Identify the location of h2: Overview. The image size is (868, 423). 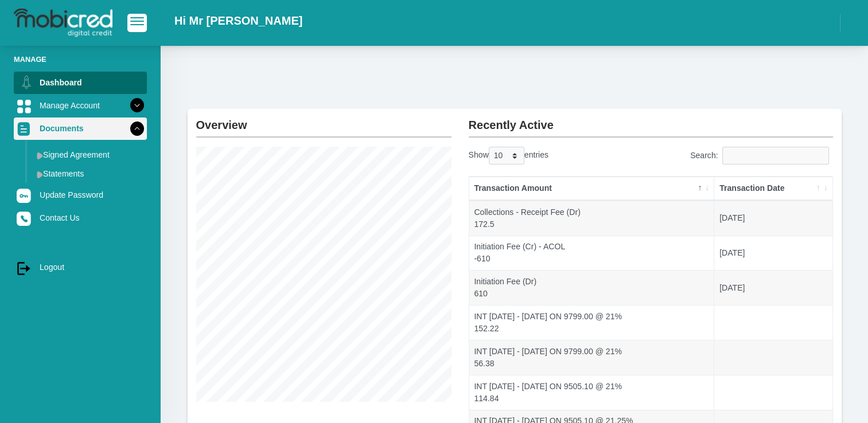
(324, 120).